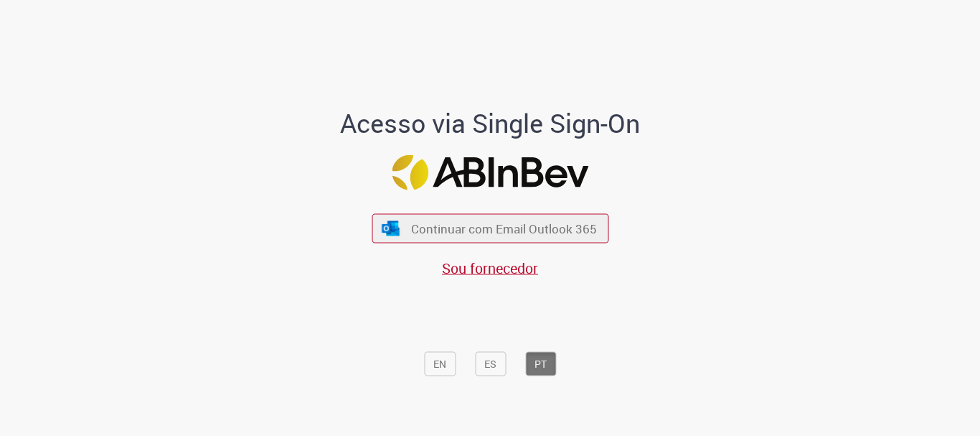 This screenshot has height=436, width=980. What do you see at coordinates (490, 229) in the screenshot?
I see `button: ícone Azure/Microsoft 360 Continuar com Email Outlook 365` at bounding box center [490, 229].